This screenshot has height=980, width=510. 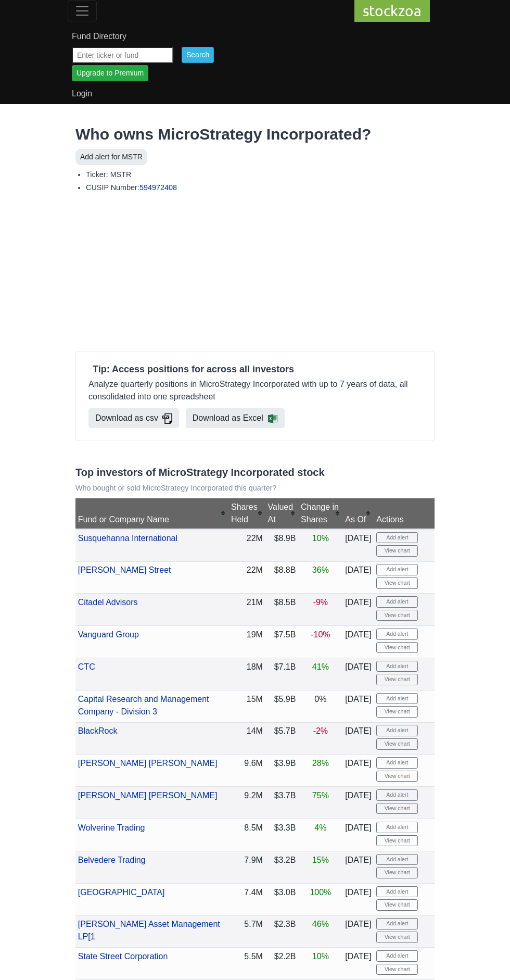 What do you see at coordinates (152, 519) in the screenshot?
I see `div: Fund or Company Name` at bounding box center [152, 519].